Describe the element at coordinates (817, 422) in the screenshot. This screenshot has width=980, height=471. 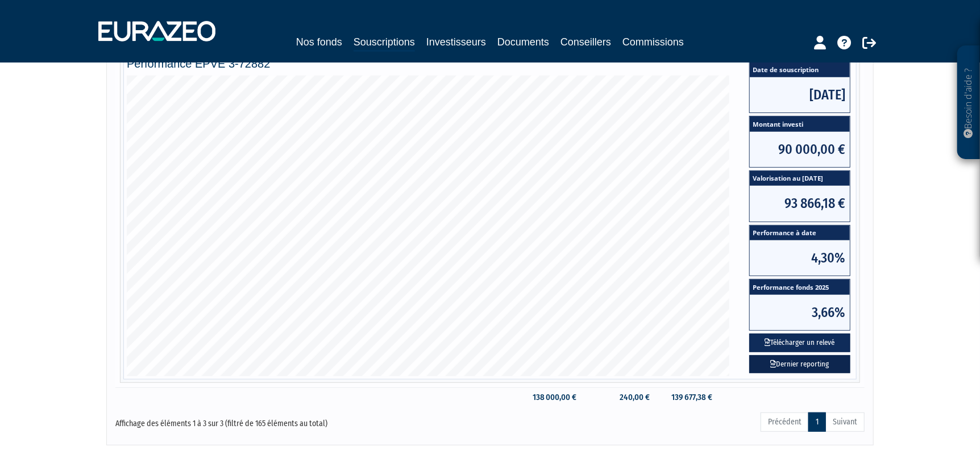
I see `a: 1` at that location.